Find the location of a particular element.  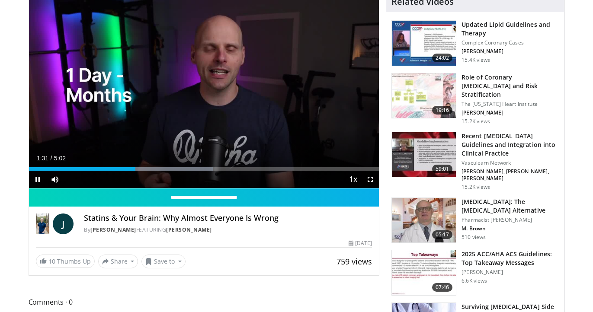

button: Fullscreen is located at coordinates (370, 179).